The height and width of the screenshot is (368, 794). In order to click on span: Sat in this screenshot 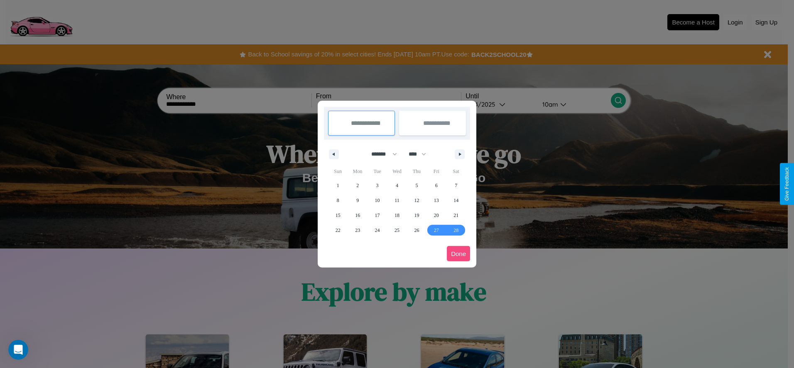, I will do `click(456, 172)`.